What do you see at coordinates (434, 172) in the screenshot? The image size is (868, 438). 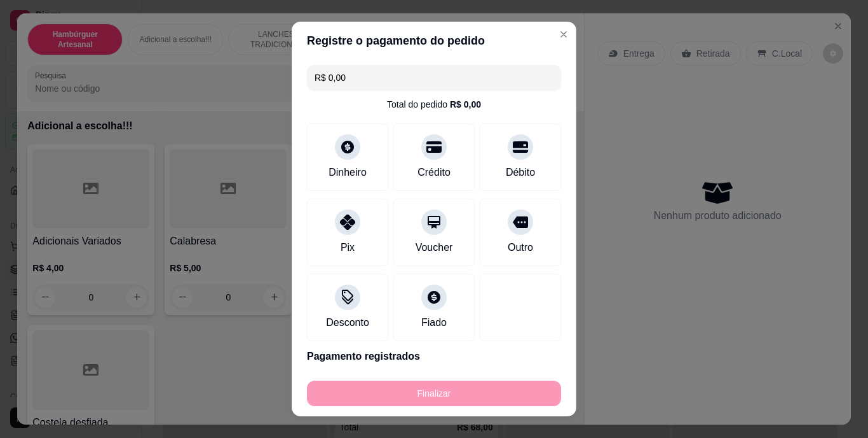 I see `div: Crédito` at bounding box center [434, 172].